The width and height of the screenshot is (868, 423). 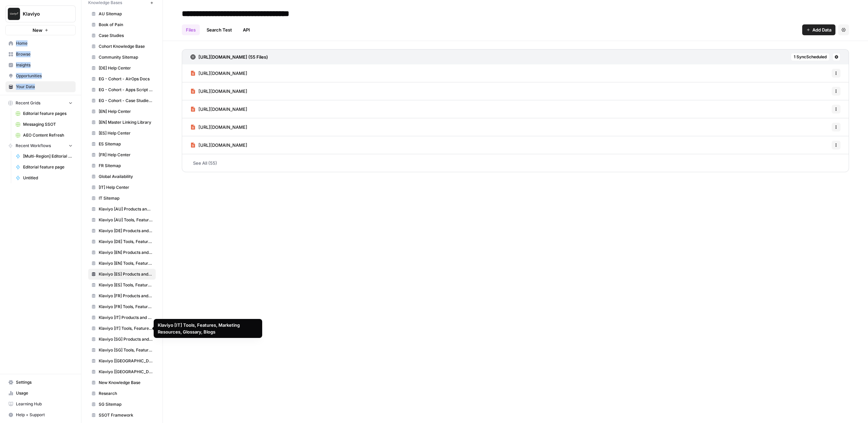 What do you see at coordinates (126, 14) in the screenshot?
I see `span: AU Sitemap` at bounding box center [126, 14].